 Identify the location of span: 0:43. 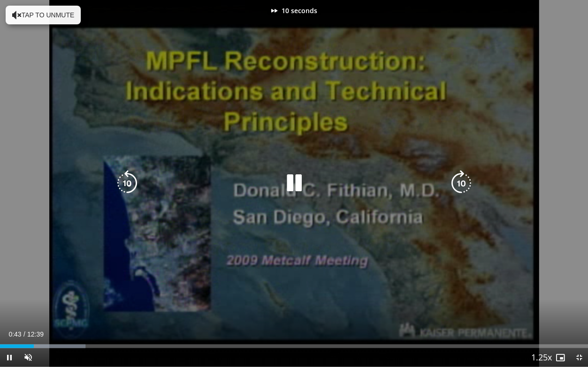
(15, 334).